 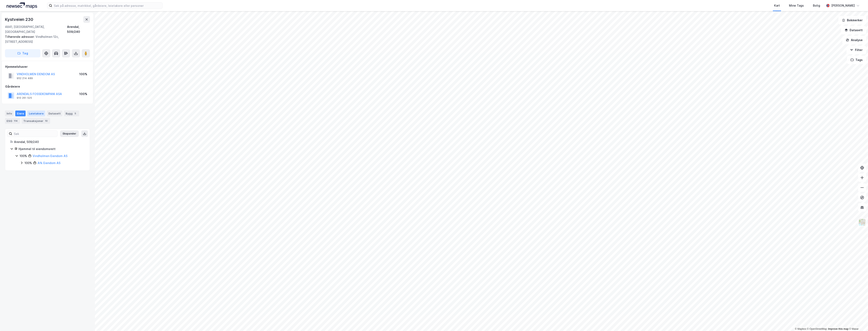 I want to click on button: Analyse, so click(x=855, y=40).